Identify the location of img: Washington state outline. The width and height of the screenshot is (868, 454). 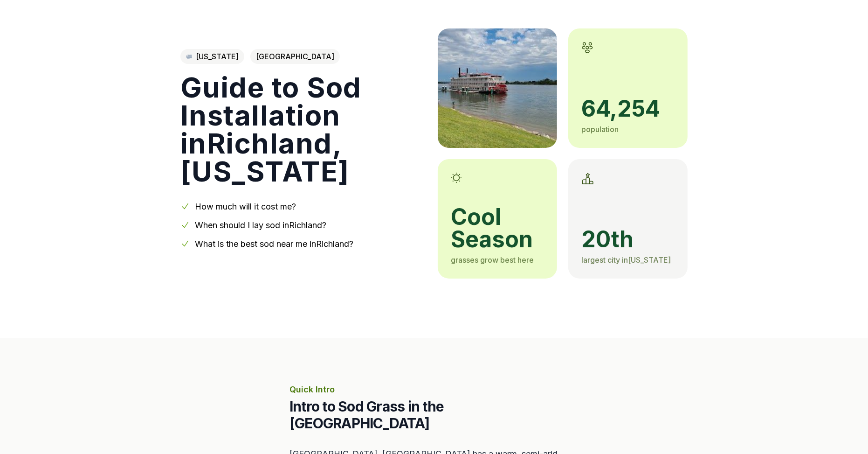
(189, 57).